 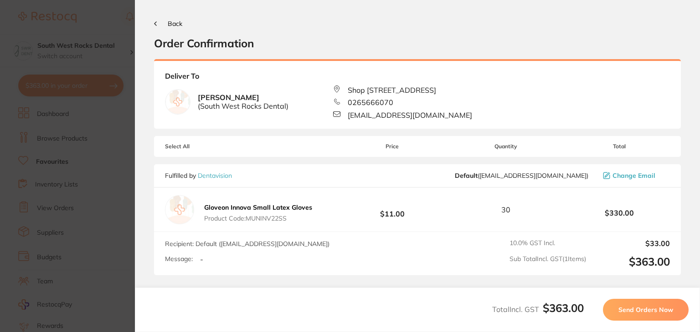 I want to click on button: Change Email, so click(x=634, y=176).